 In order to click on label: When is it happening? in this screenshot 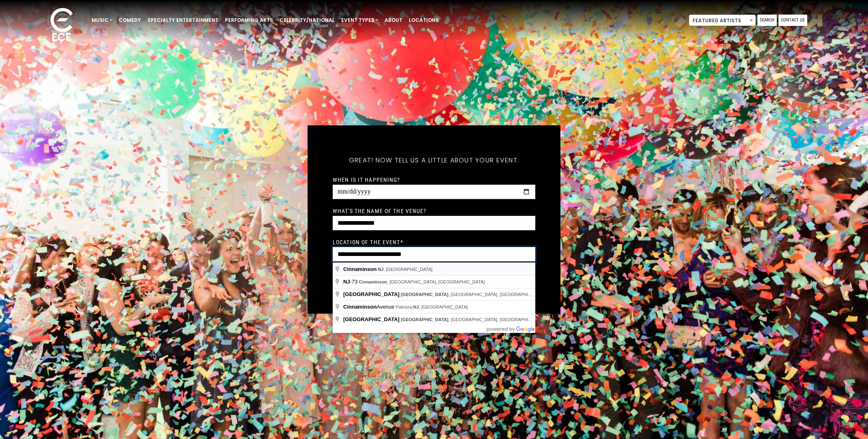, I will do `click(366, 180)`.